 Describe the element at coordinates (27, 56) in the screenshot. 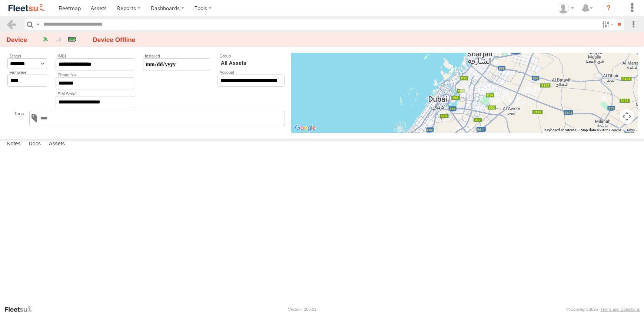

I see `label: Status` at that location.